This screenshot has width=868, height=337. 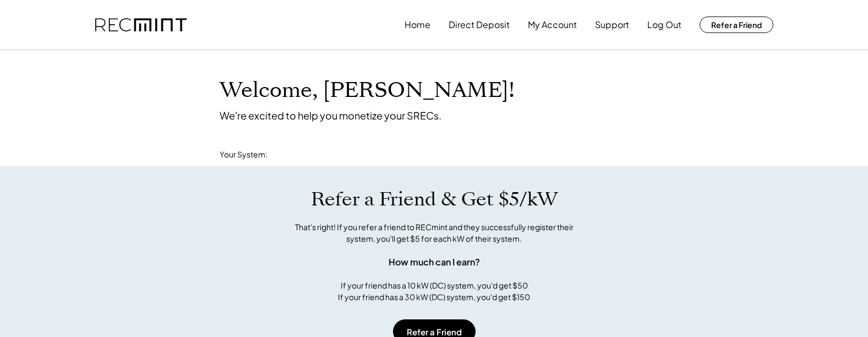 What do you see at coordinates (433, 292) in the screenshot?
I see `div: If your friend has a 10 kW (DC) system, you'd get $50 If your friend has a 30 kW (DC) system, you...` at bounding box center [433, 292].